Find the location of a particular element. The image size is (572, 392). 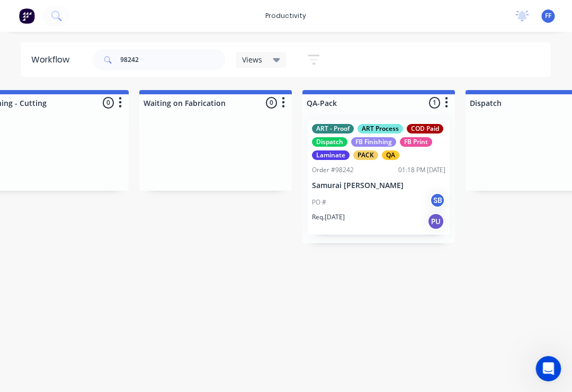

p: PO # is located at coordinates (319, 202).